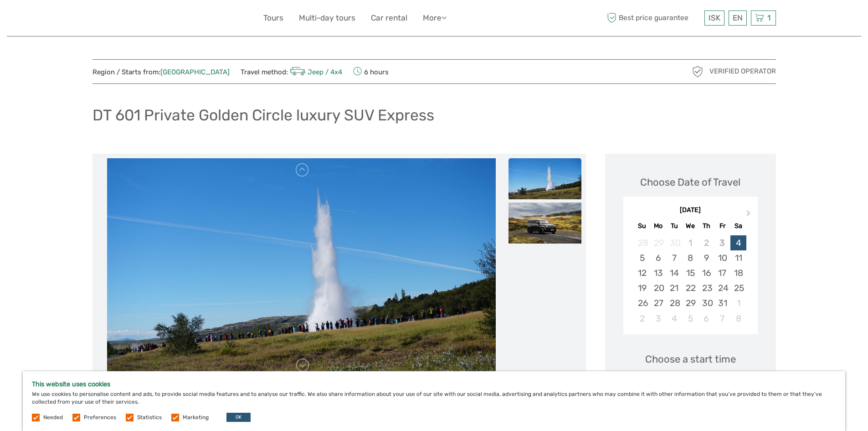 This screenshot has height=431, width=868. Describe the element at coordinates (715, 18) in the screenshot. I see `span: ISK` at that location.